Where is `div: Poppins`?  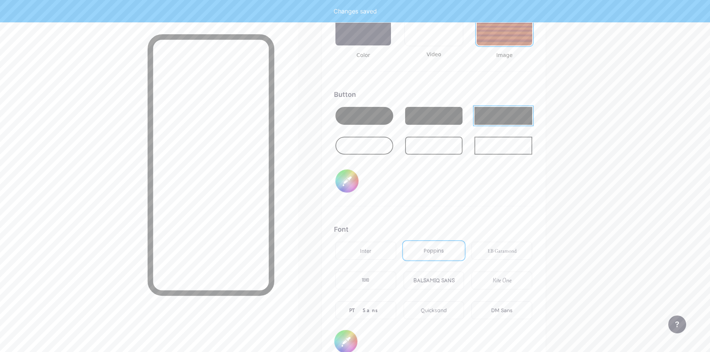 div: Poppins is located at coordinates (434, 251).